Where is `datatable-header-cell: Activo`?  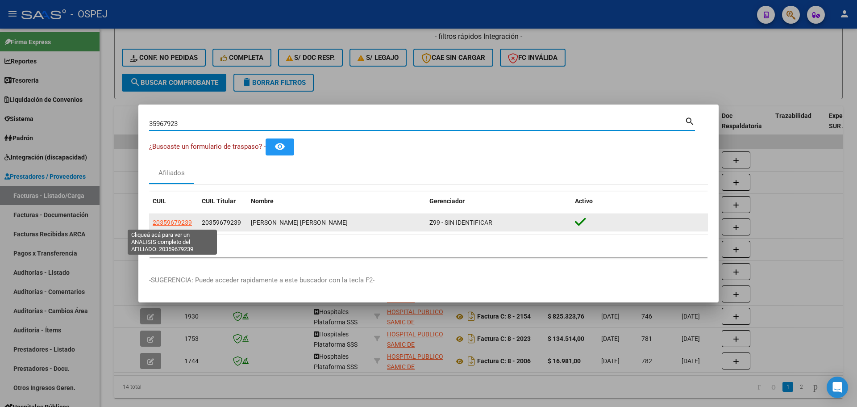
datatable-header-cell: Activo is located at coordinates (640, 201).